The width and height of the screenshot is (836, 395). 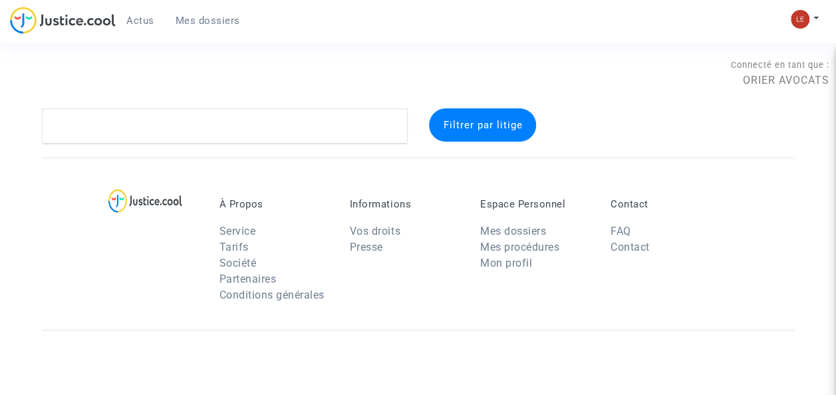 I want to click on p: Espace Personnel, so click(x=535, y=204).